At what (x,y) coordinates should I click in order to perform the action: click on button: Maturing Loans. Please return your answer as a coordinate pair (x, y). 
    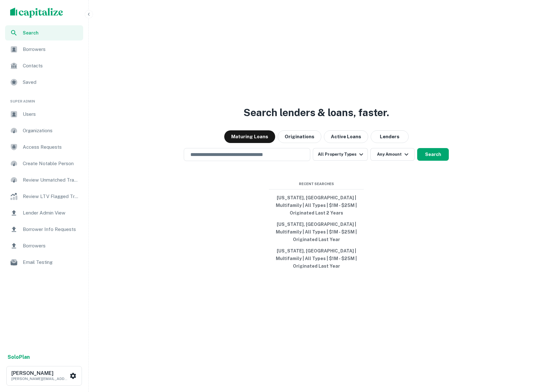
    Looking at the image, I should click on (250, 137).